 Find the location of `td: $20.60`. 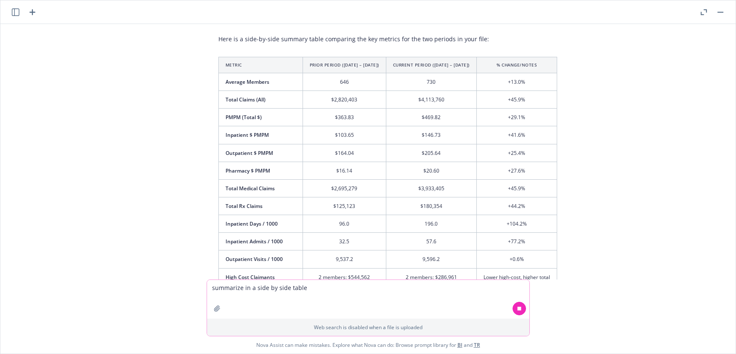

td: $20.60 is located at coordinates (431, 170).